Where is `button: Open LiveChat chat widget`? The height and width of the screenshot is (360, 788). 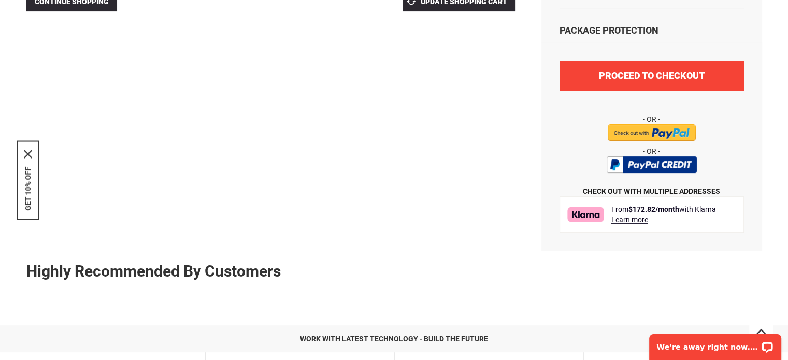
button: Open LiveChat chat widget is located at coordinates (125, 20).